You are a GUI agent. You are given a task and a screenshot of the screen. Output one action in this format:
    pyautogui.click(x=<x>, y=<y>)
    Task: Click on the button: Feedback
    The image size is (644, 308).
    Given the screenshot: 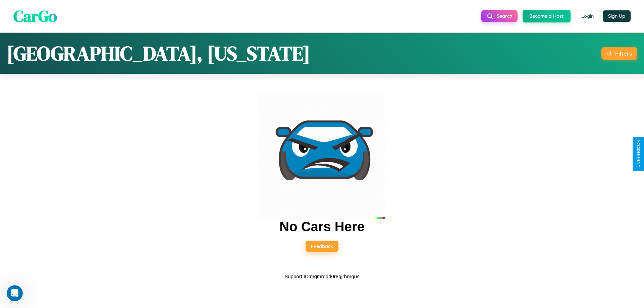 What is the action you would take?
    pyautogui.click(x=322, y=246)
    